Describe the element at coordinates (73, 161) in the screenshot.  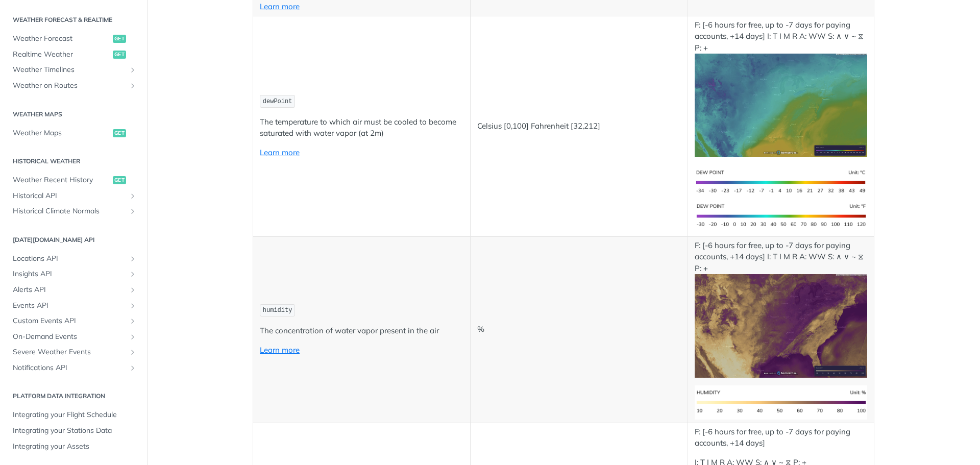
I see `h2: Historical Weather` at that location.